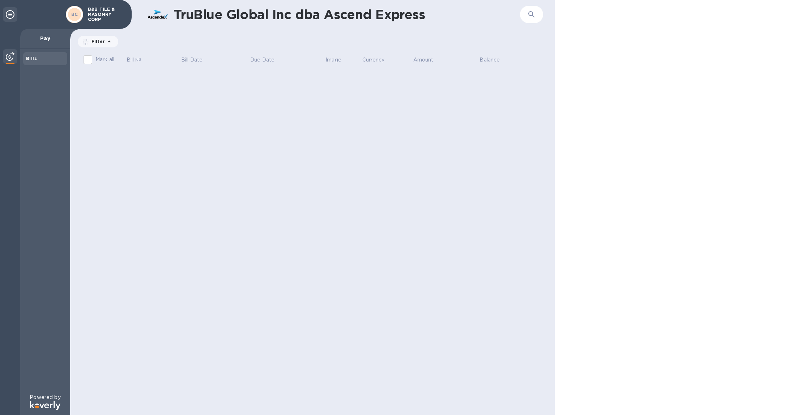 The image size is (797, 415). Describe the element at coordinates (318, 14) in the screenshot. I see `h1: TruBlue Global Inc dba Ascend Express` at that location.